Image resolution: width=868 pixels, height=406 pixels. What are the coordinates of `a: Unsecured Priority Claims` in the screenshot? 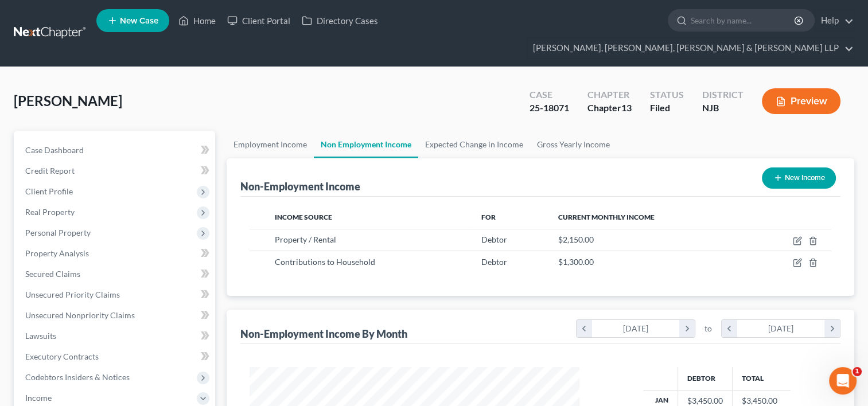 It's located at (115, 295).